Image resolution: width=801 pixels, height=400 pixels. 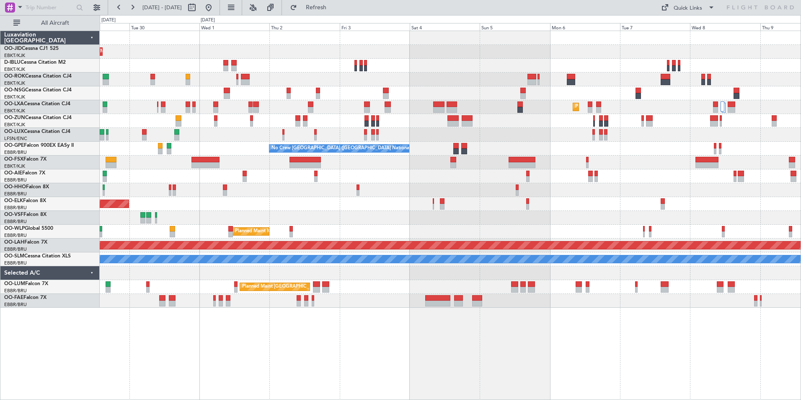 What do you see at coordinates (50, 23) in the screenshot?
I see `button: All Aircraft` at bounding box center [50, 23].